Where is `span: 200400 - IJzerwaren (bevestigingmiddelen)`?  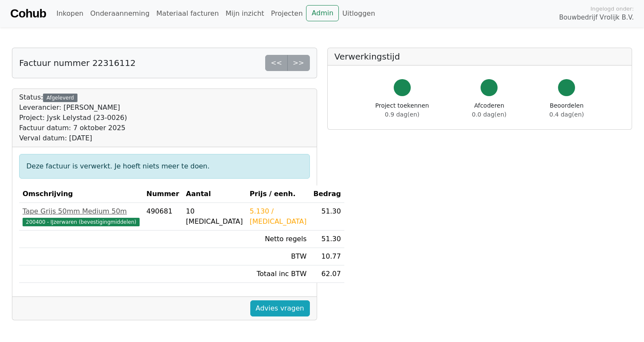
span: 200400 - IJzerwaren (bevestigingmiddelen) is located at coordinates (81, 222).